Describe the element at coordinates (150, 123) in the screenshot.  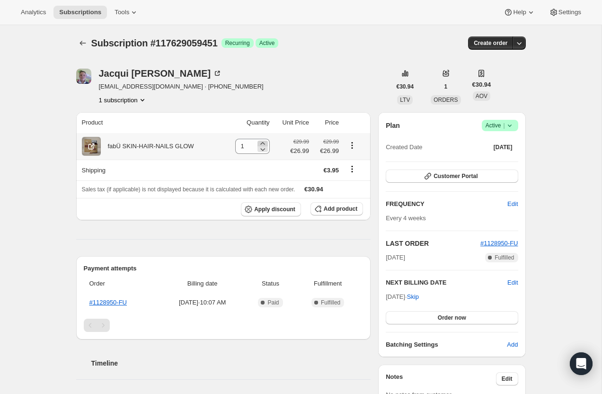
I see `th: Product` at that location.